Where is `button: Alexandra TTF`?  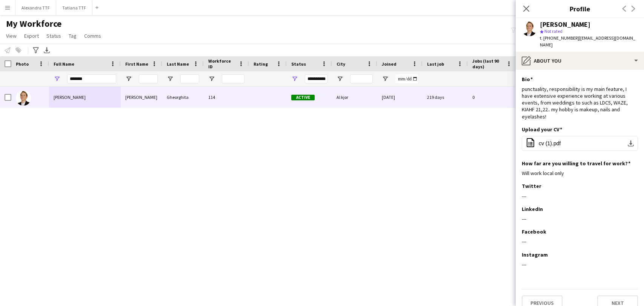
button: Alexandra TTF is located at coordinates (36, 8).